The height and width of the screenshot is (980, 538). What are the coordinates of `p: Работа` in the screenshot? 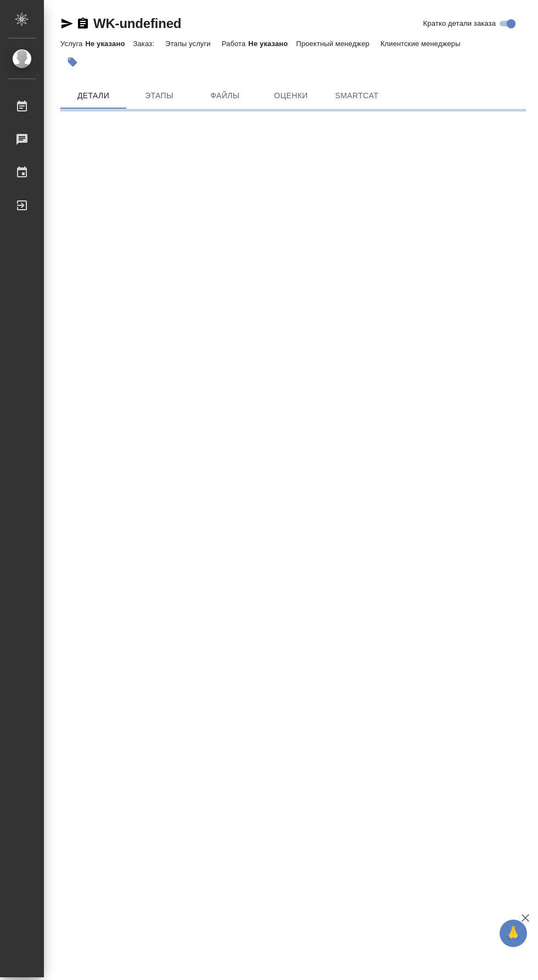 It's located at (235, 44).